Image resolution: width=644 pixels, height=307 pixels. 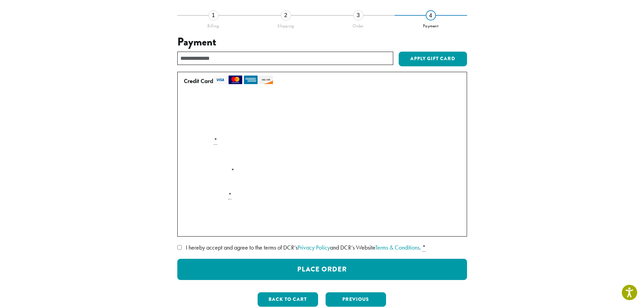 I want to click on a: Terms & Conditions, so click(x=397, y=247).